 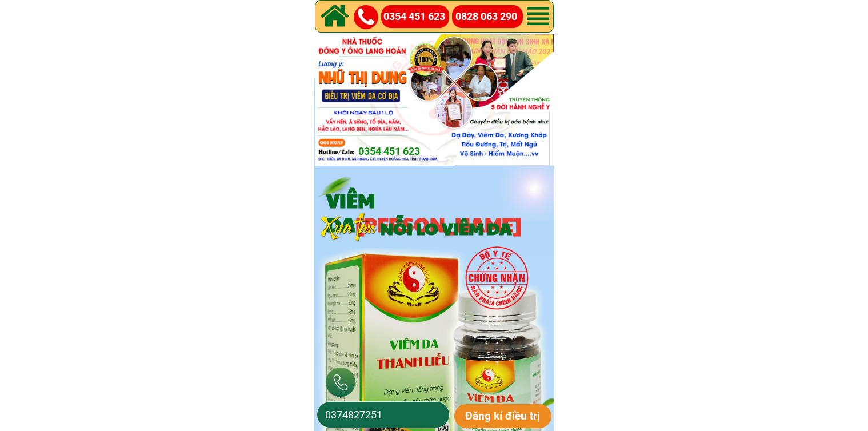 I want to click on input: Số điện thoại, so click(x=382, y=414).